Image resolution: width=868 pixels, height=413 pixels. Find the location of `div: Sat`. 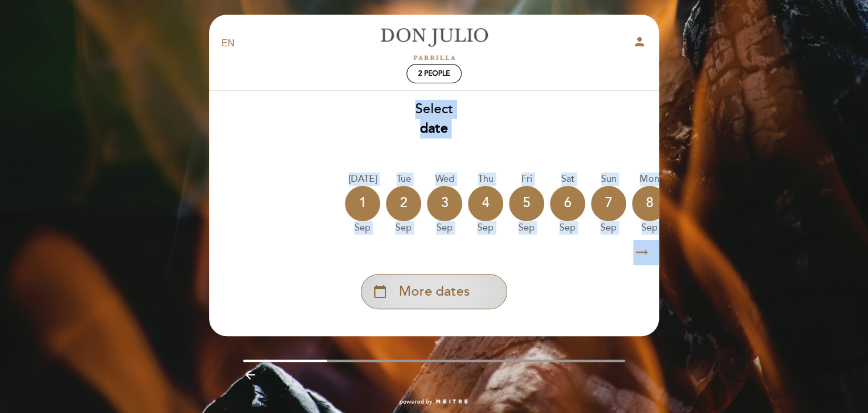

div: Sat is located at coordinates (568, 179).